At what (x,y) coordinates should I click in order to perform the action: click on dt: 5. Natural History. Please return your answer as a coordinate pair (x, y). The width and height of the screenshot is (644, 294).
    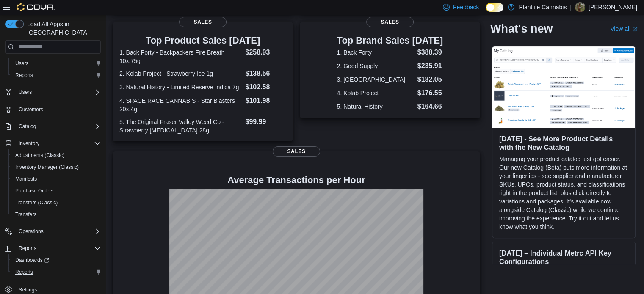
    Looking at the image, I should click on (376, 107).